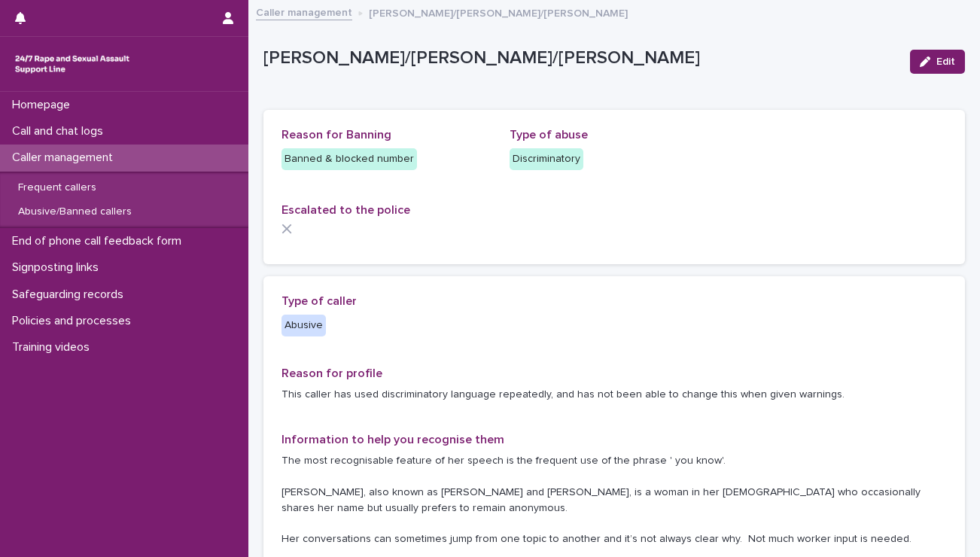  What do you see at coordinates (349, 159) in the screenshot?
I see `div: Banned & blocked number` at bounding box center [349, 159].